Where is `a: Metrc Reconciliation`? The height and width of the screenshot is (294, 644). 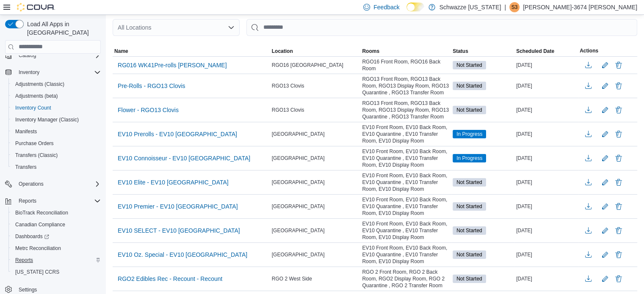
a: Metrc Reconciliation is located at coordinates (38, 249).